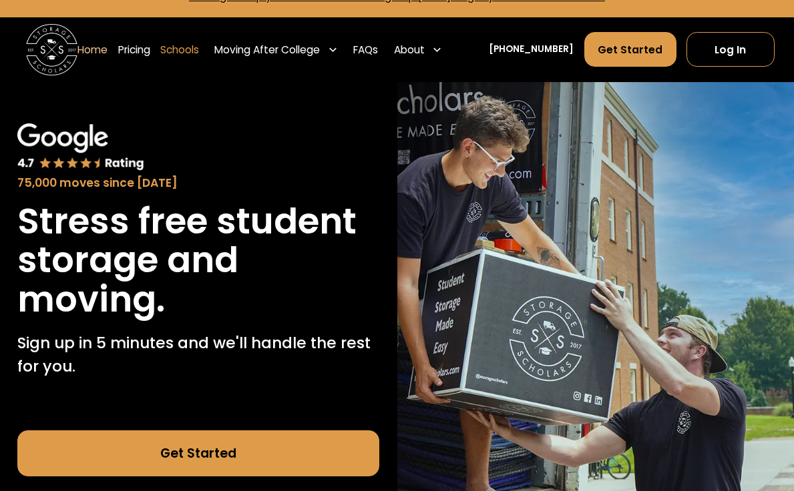 This screenshot has width=794, height=491. What do you see at coordinates (51, 49) in the screenshot?
I see `img: Storage Scholars main logo` at bounding box center [51, 49].